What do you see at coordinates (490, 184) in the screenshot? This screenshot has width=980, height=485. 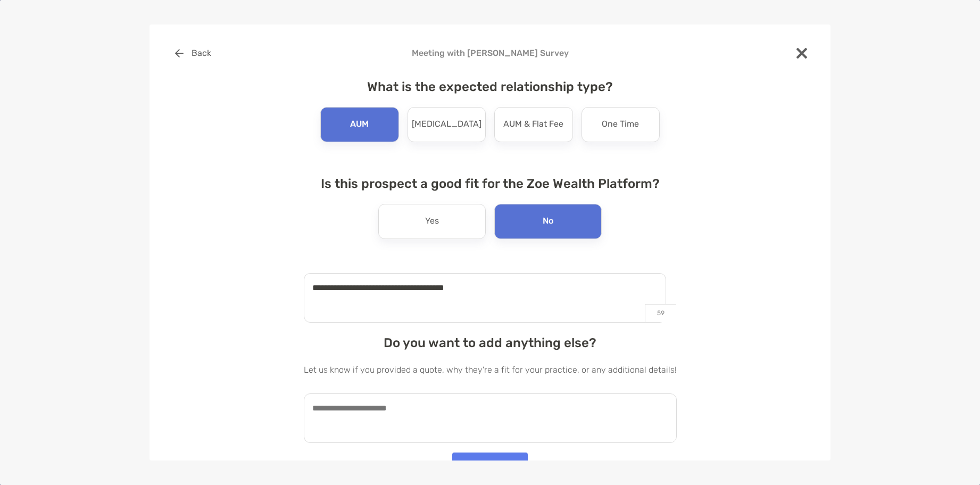 I see `h4: Is this prospect a good fit for the Zoe Wealth Platform?` at bounding box center [490, 184].